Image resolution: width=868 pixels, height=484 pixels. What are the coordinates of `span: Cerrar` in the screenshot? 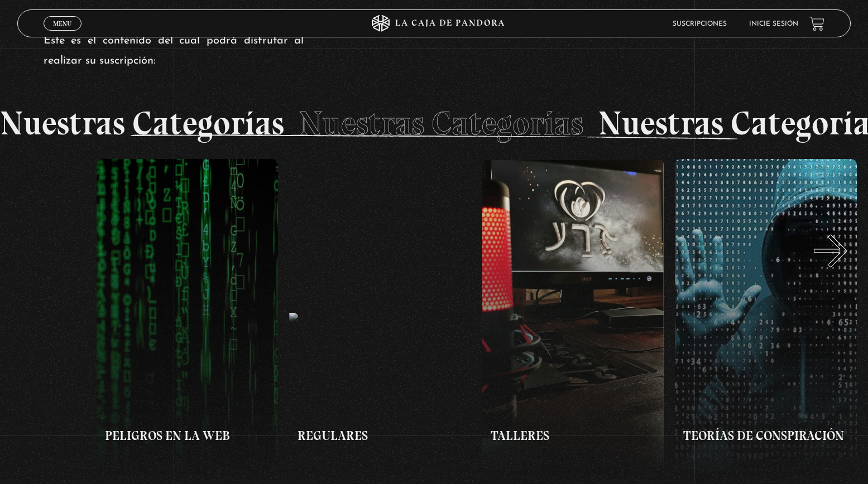 It's located at (62, 34).